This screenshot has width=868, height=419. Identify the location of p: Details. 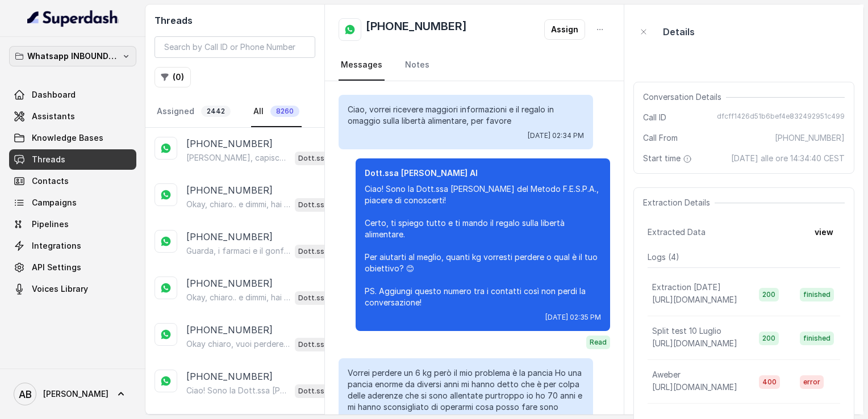
(679, 32).